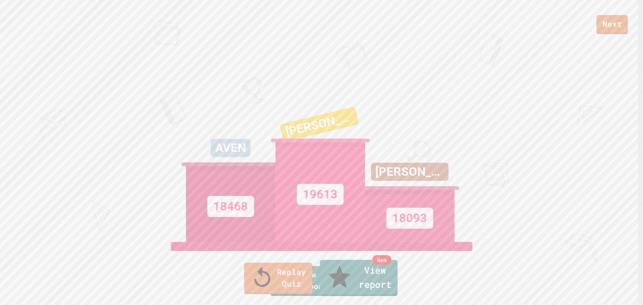 This screenshot has height=305, width=643. Describe the element at coordinates (410, 218) in the screenshot. I see `div: 18093` at that location.